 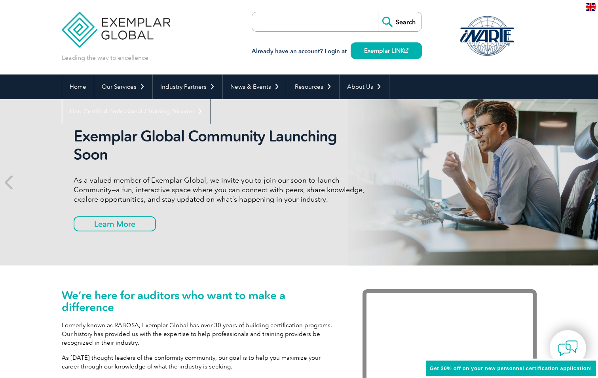 What do you see at coordinates (406, 50) in the screenshot?
I see `img: open_square.png` at bounding box center [406, 50].